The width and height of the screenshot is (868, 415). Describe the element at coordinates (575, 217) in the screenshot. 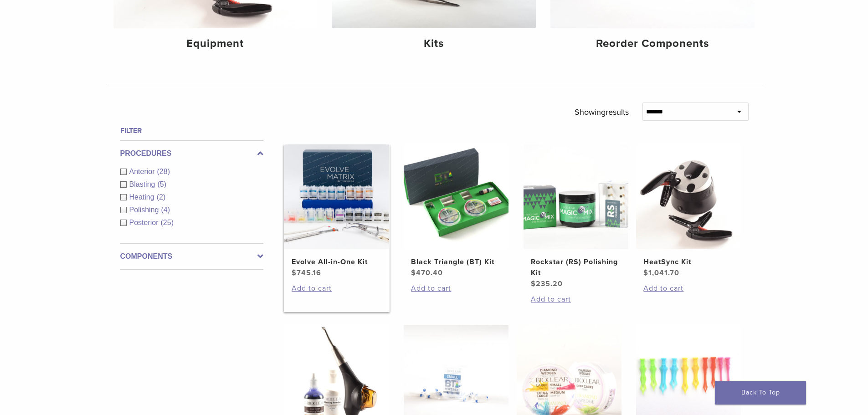

I see `a: Rockstar (RS) Polishing KitRockstar (RS) Polishing Kit $235.20` at that location.